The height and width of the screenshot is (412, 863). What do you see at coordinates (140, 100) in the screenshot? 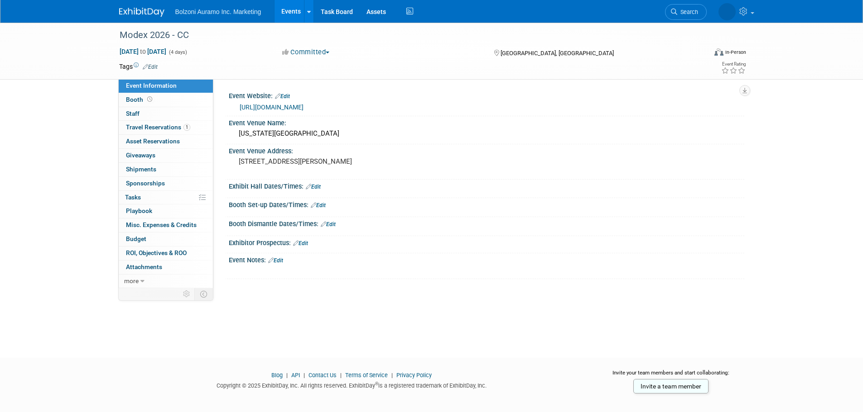
I see `span: Booth` at bounding box center [140, 100].